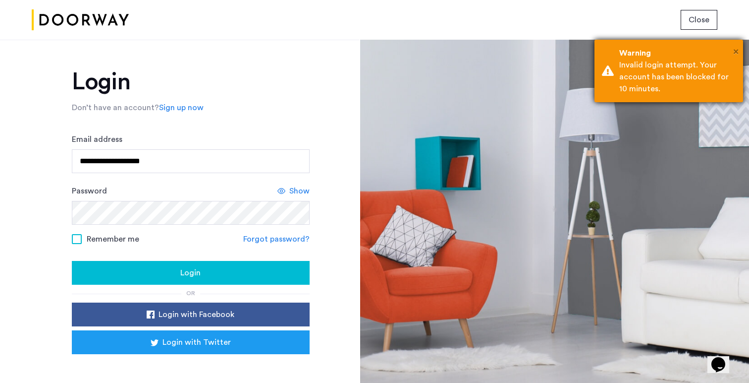 Image resolution: width=749 pixels, height=383 pixels. I want to click on div: Warning, so click(677, 53).